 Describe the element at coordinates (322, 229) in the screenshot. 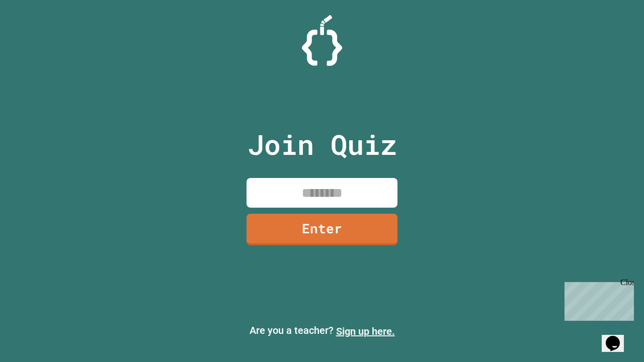

I see `a: Enter` at that location.